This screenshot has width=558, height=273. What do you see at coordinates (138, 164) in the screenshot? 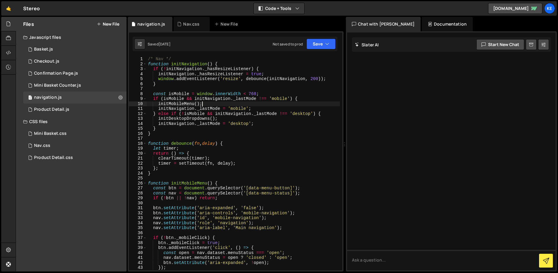
I see `div: 22` at bounding box center [138, 164].